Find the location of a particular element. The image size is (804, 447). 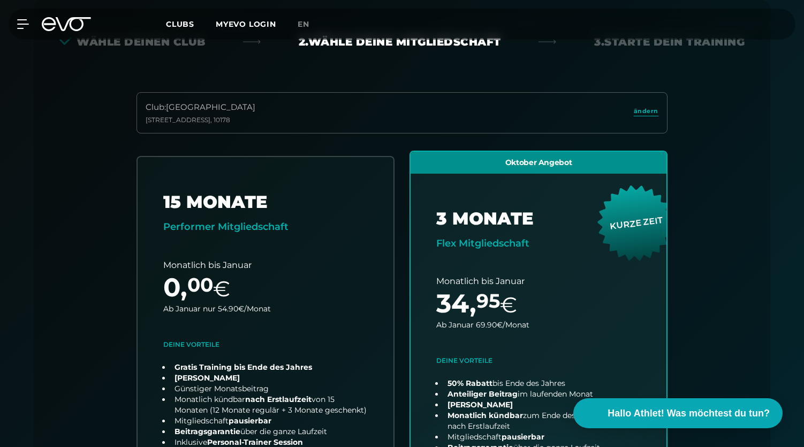

span: ändern is located at coordinates (646, 111).